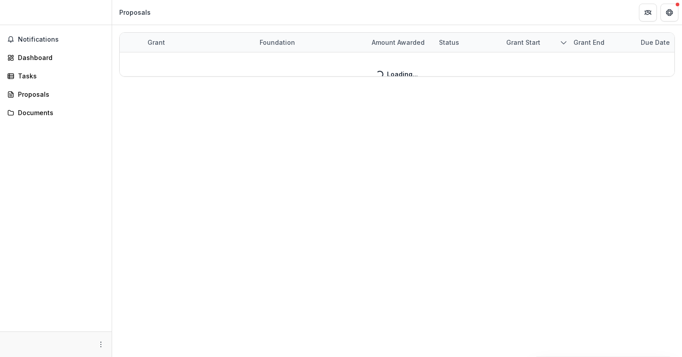 The height and width of the screenshot is (357, 682). What do you see at coordinates (59, 76) in the screenshot?
I see `div: Tasks` at bounding box center [59, 76].